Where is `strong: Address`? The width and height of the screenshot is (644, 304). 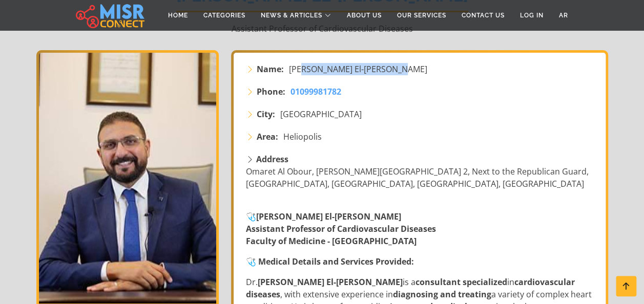
strong: Address is located at coordinates (272, 159).